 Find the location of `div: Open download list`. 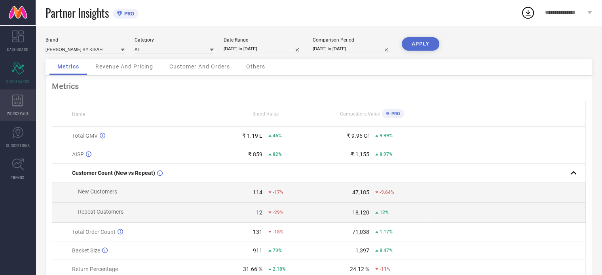

div: Open download list is located at coordinates (528, 13).